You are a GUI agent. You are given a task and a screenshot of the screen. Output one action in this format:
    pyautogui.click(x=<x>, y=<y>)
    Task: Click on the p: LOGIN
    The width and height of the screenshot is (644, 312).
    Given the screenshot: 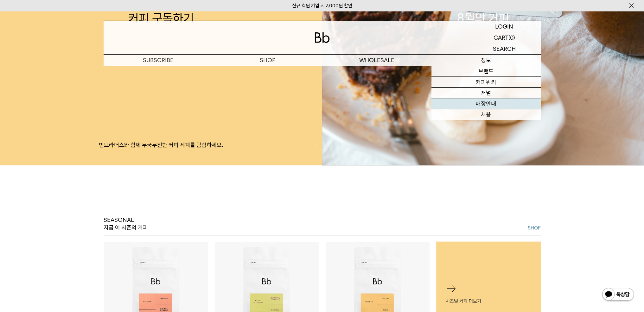 What is the action you would take?
    pyautogui.click(x=504, y=26)
    